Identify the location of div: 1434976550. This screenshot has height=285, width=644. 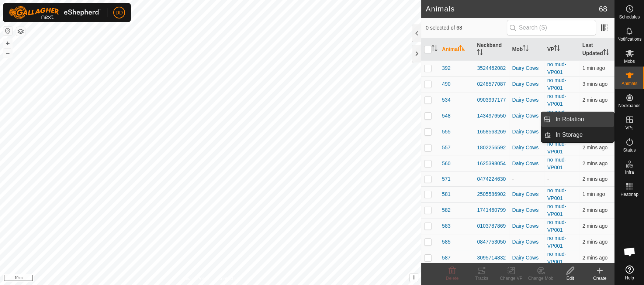
(491, 116).